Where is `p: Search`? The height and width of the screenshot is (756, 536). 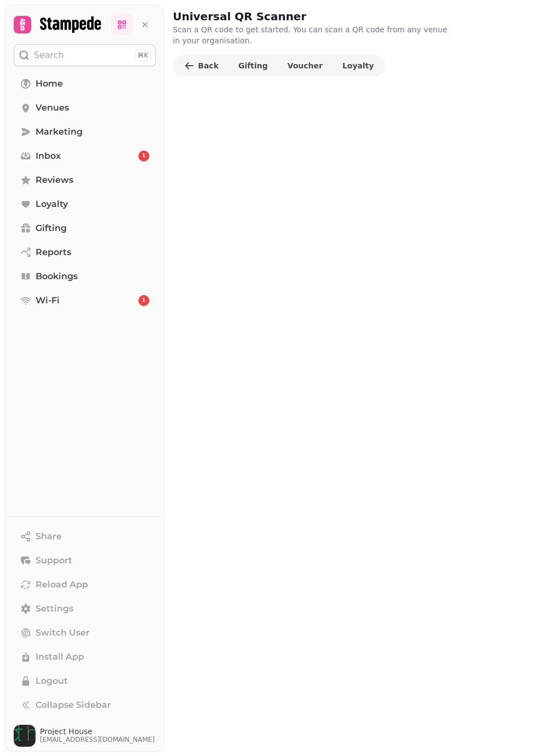 p: Search is located at coordinates (49, 55).